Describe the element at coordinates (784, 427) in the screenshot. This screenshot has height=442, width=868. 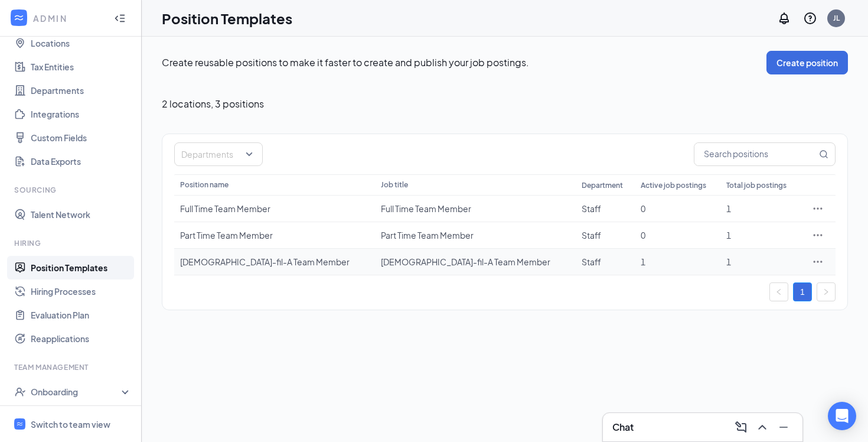
I see `button: Minimize` at that location.